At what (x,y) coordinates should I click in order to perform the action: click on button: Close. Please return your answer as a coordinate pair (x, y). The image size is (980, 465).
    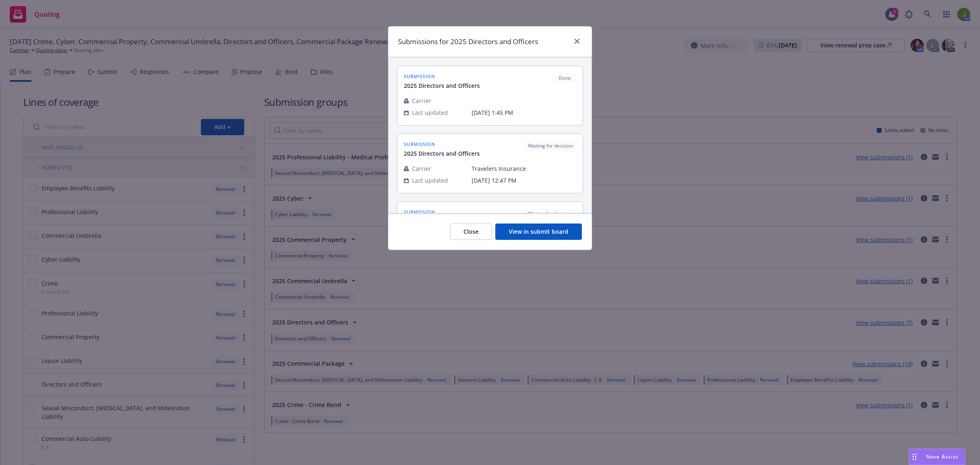
    Looking at the image, I should click on (471, 232).